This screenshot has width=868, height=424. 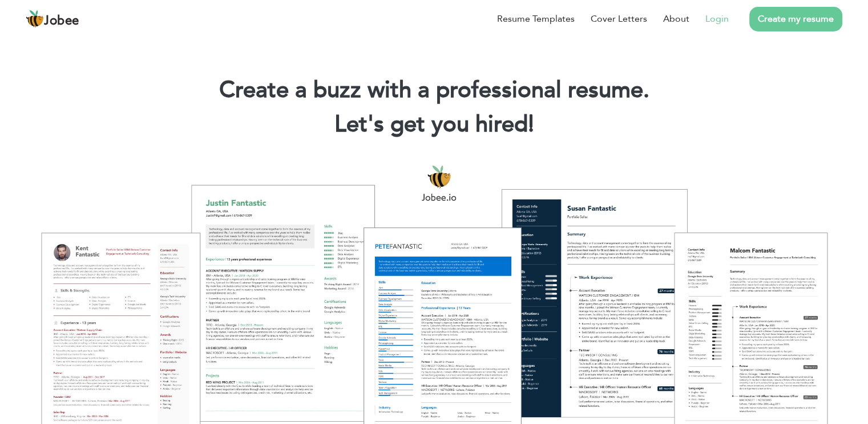 What do you see at coordinates (35, 19) in the screenshot?
I see `img: jobee.io` at bounding box center [35, 19].